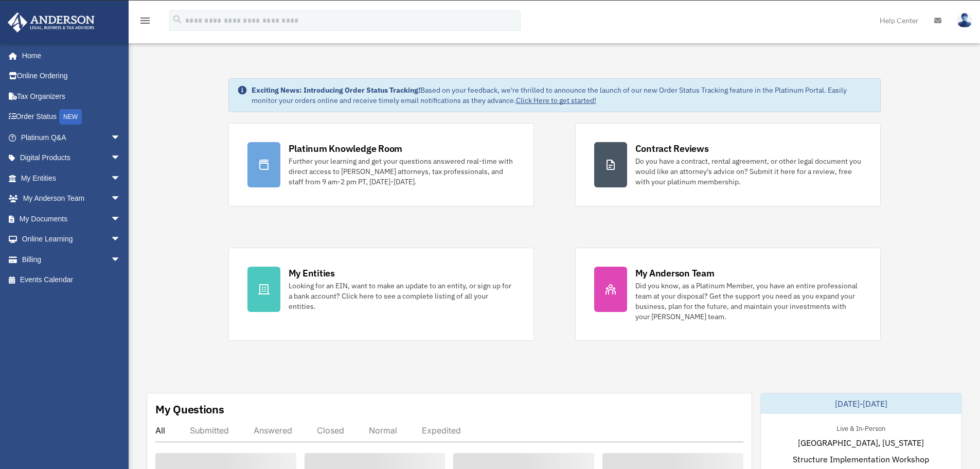  Describe the element at coordinates (383, 430) in the screenshot. I see `div: Normal` at that location.